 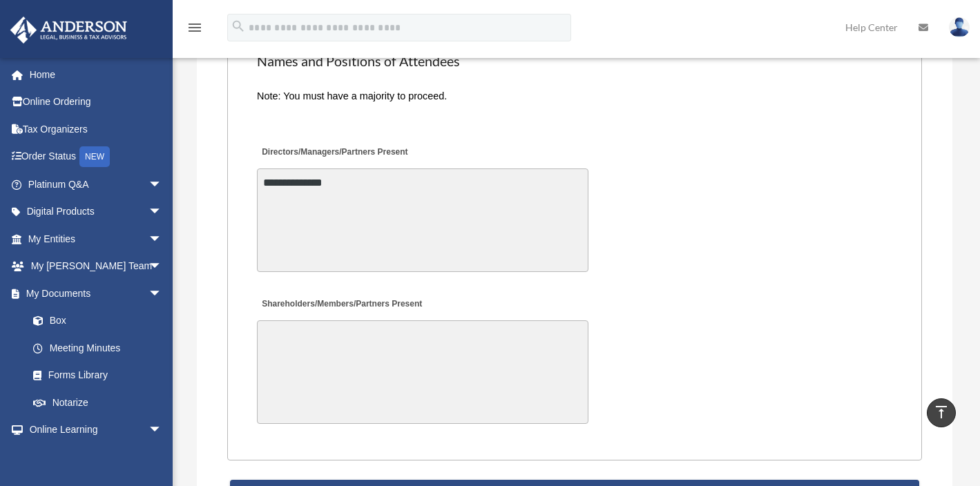 I want to click on a: Order StatusNEW, so click(x=96, y=157).